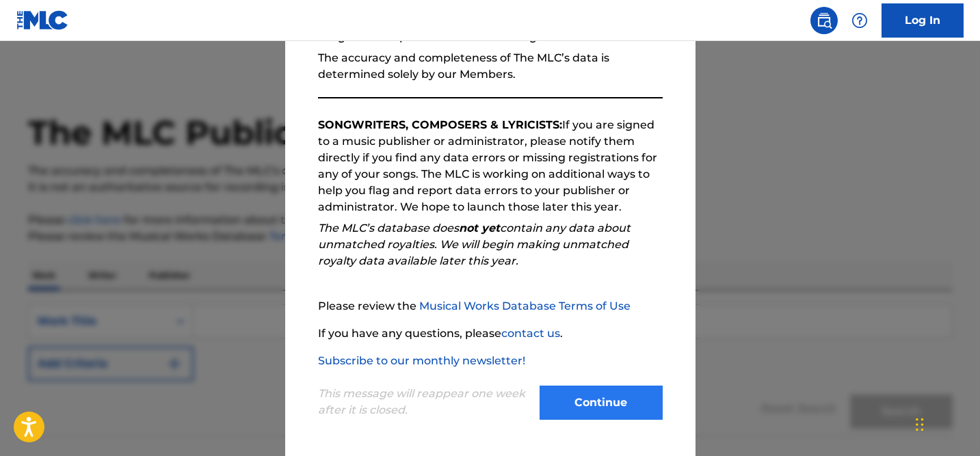 Image resolution: width=980 pixels, height=456 pixels. What do you see at coordinates (440, 124) in the screenshot?
I see `strong: SONGWRITERS, COMPOSERS & LYRICISTS:` at bounding box center [440, 124].